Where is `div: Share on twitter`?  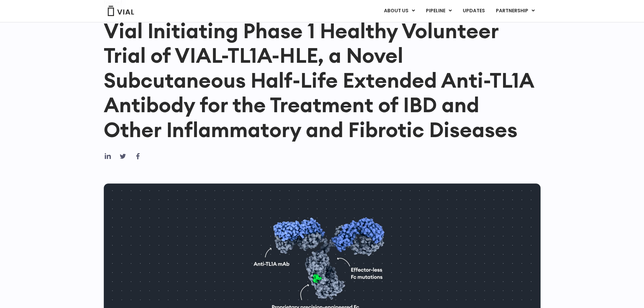
div: Share on twitter is located at coordinates (123, 156).